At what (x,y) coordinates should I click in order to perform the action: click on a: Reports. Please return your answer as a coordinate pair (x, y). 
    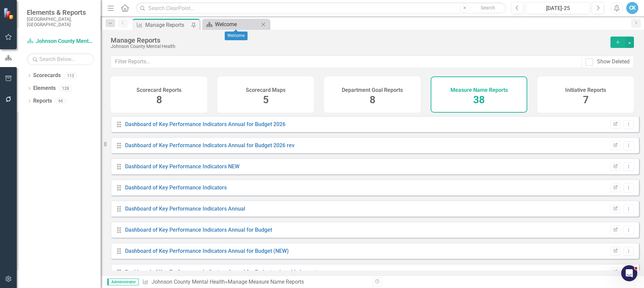
    Looking at the image, I should click on (42, 101).